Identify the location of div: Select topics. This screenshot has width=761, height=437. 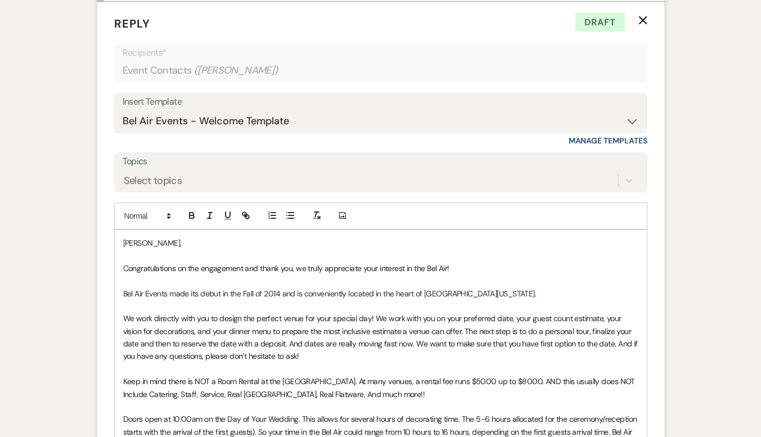
(153, 180).